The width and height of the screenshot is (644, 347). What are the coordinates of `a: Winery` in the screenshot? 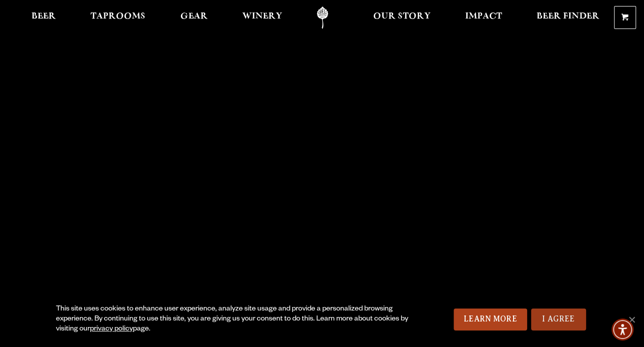 It's located at (262, 17).